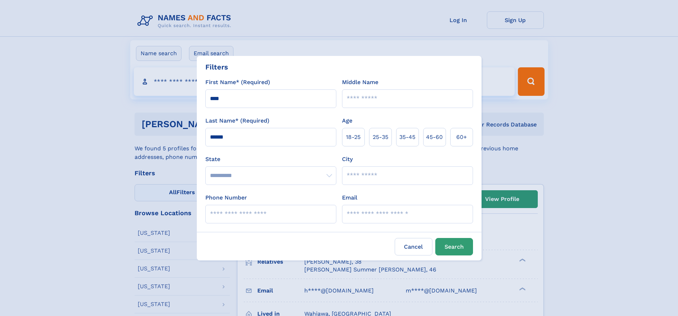 Image resolution: width=678 pixels, height=316 pixels. What do you see at coordinates (461, 137) in the screenshot?
I see `span: 60+` at bounding box center [461, 137].